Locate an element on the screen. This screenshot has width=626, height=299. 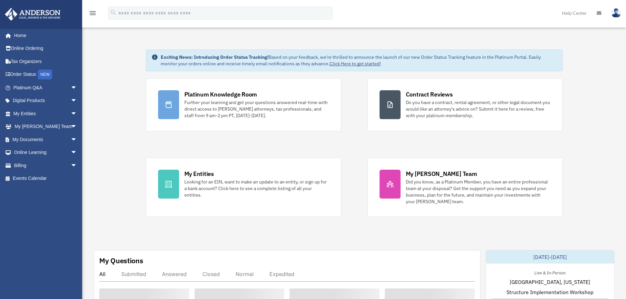
div: Live & In-Person is located at coordinates (550, 272).